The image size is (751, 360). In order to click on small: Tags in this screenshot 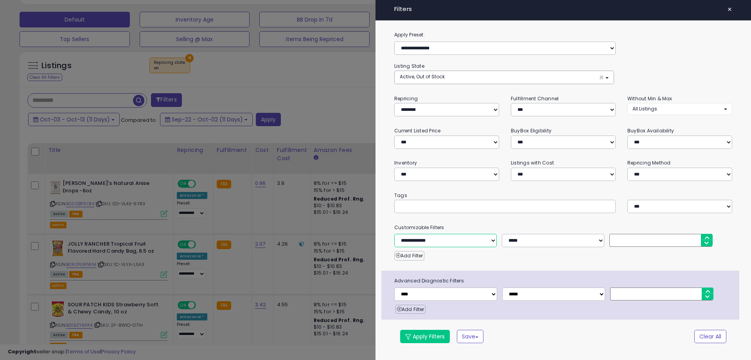, I will do `click(563, 195)`.